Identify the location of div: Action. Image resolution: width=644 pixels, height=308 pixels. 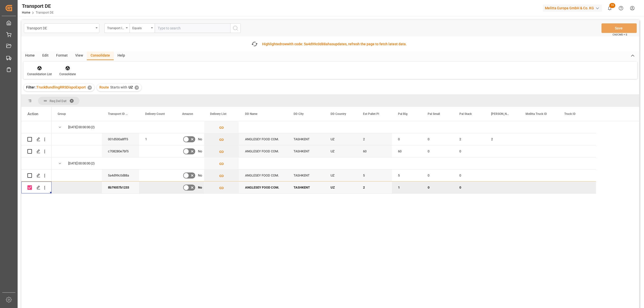
(32, 114).